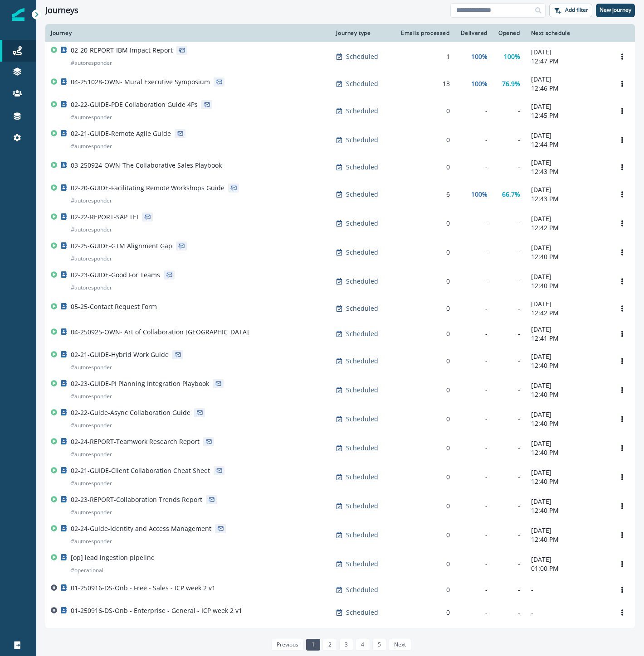 This screenshot has width=644, height=656. What do you see at coordinates (61, 11) in the screenshot?
I see `h1: Journeys` at bounding box center [61, 11].